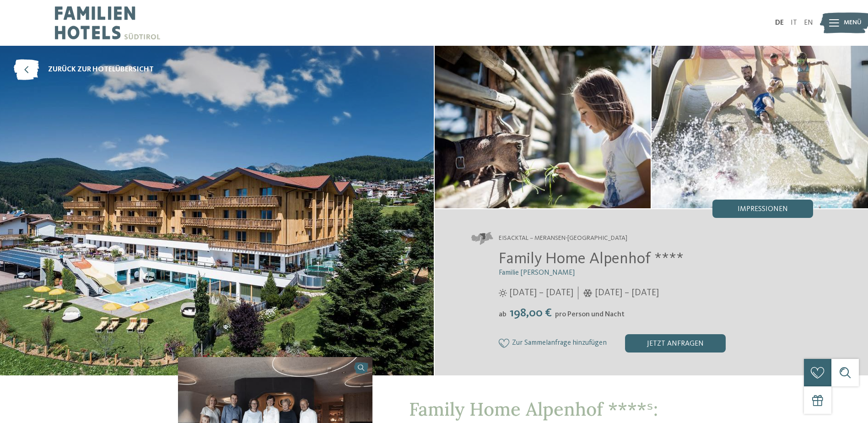 This screenshot has width=868, height=423. I want to click on span: pro Person und Nacht, so click(590, 315).